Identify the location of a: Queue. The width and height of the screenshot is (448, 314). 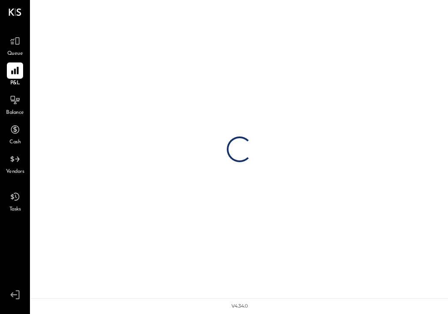
(15, 45).